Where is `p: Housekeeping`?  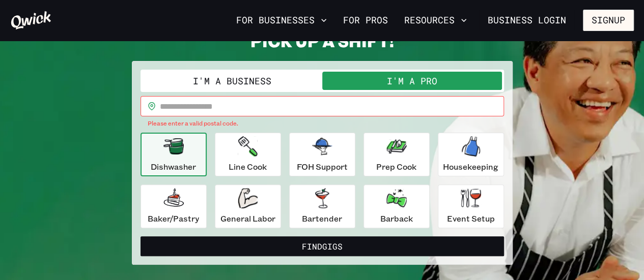
p: Housekeeping is located at coordinates (471, 167).